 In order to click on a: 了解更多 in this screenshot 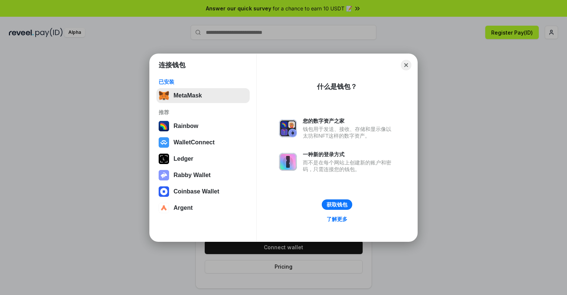, I will do `click(337, 219)`.